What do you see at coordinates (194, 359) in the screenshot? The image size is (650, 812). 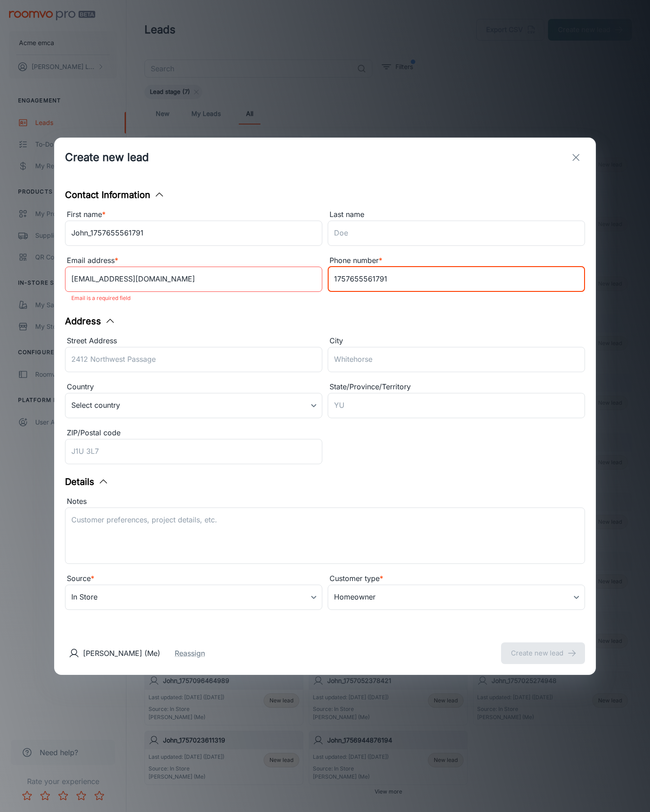 I see `input: 2412 Northwest Passage` at bounding box center [194, 359].